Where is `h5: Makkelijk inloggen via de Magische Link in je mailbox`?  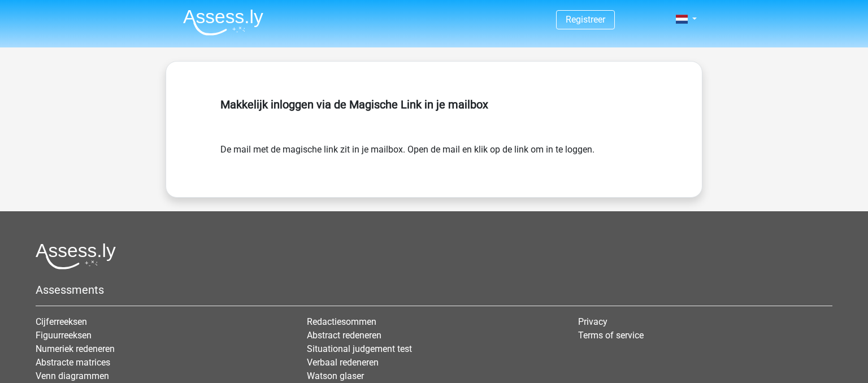
h5: Makkelijk inloggen via de Magische Link in je mailbox is located at coordinates (434, 104).